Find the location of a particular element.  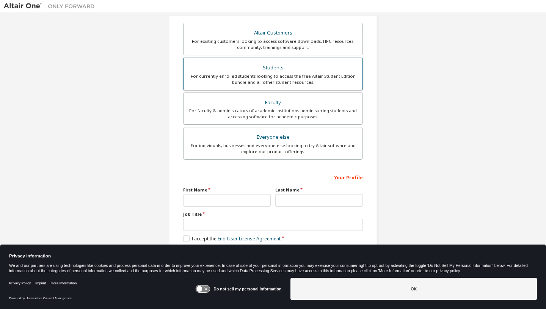

label: Last Name is located at coordinates (319, 190).